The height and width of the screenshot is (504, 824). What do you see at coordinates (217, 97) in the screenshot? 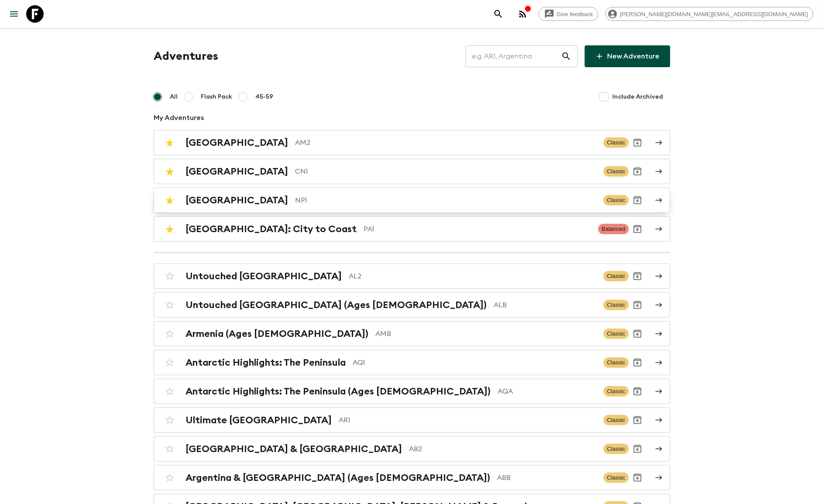
I see `span: Flash Pack` at bounding box center [217, 97].